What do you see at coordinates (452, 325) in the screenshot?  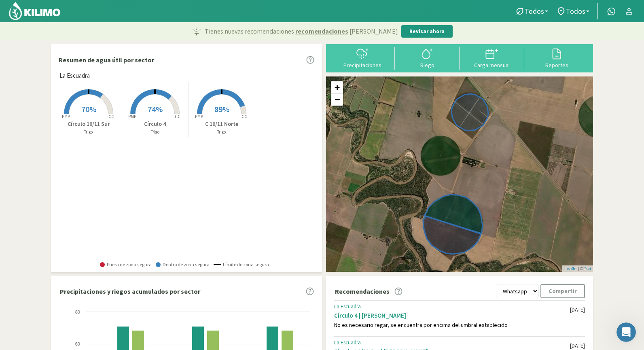 I see `div: No es necesario regar, se encuentra por encima del umbral establecido` at bounding box center [452, 325].